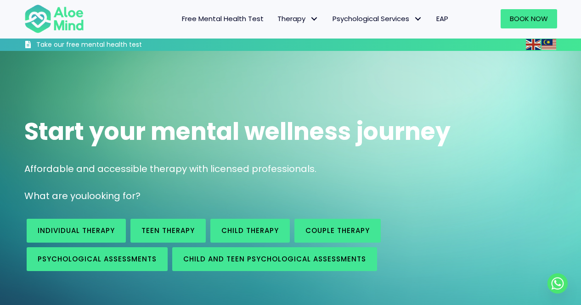 This screenshot has width=581, height=305. I want to click on span: Child and Teen Psychological assessments, so click(274, 259).